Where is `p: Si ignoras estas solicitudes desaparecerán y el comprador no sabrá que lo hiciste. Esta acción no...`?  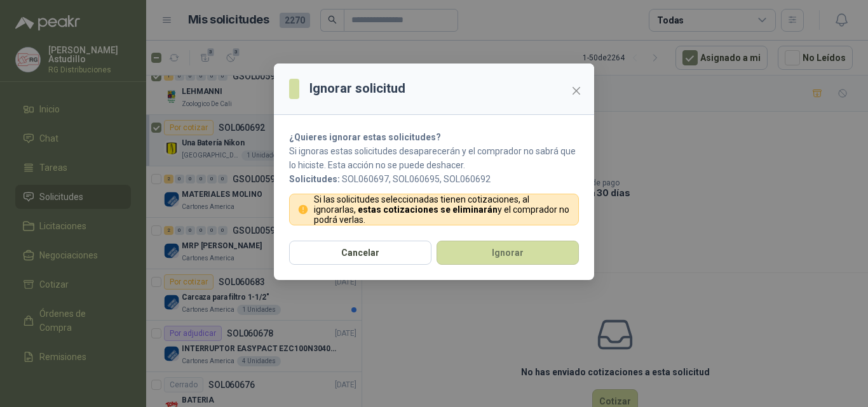
p: Si ignoras estas solicitudes desaparecerán y el comprador no sabrá que lo hiciste. Esta acción no... is located at coordinates (434, 158).